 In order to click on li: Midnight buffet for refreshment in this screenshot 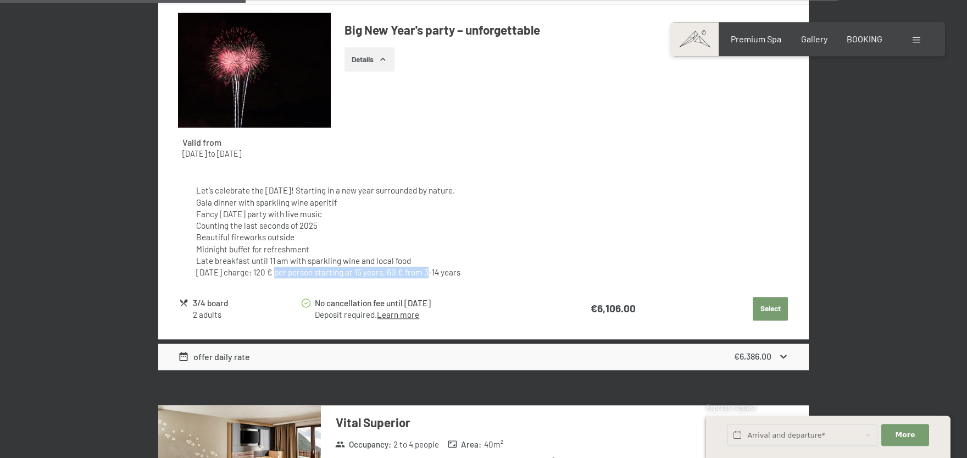, I will do `click(484, 249)`.